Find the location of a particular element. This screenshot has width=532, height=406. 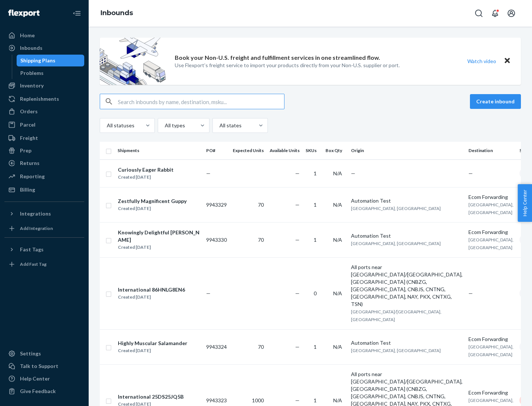

th: PO# is located at coordinates (216, 151).